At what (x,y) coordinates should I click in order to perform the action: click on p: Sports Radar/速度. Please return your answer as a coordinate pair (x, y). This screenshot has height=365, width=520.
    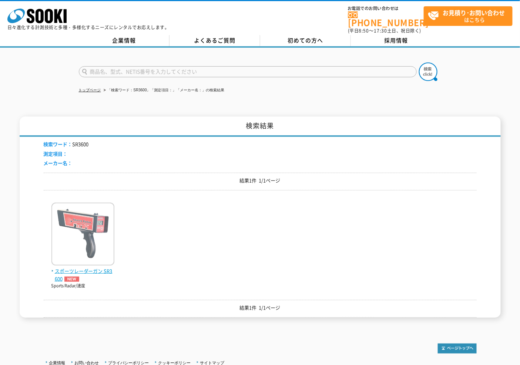
    Looking at the image, I should click on (83, 286).